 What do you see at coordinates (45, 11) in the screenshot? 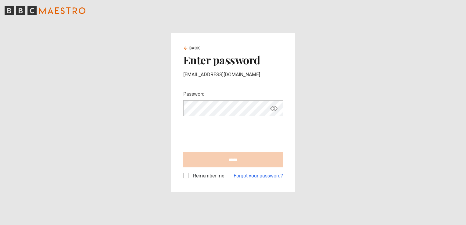
I see `svg: BBC Maestro` at bounding box center [45, 11].